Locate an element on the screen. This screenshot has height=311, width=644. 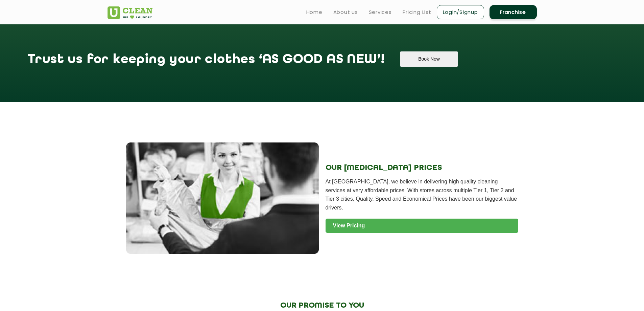
h1: Trust us for keeping your clothes ‘AS GOOD AS NEW’! is located at coordinates (206, 63).